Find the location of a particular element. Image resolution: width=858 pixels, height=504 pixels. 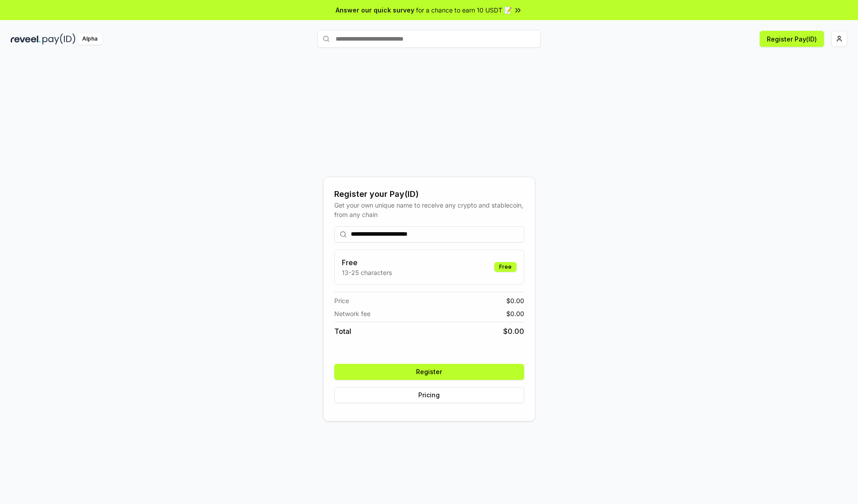

button: Register Pay(ID) is located at coordinates (792, 39).